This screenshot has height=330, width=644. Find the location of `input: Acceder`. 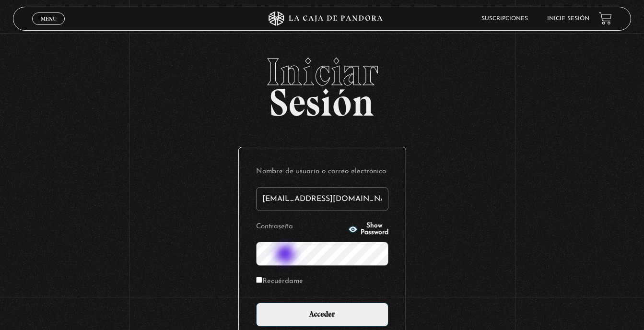

input: Acceder is located at coordinates (322, 315).